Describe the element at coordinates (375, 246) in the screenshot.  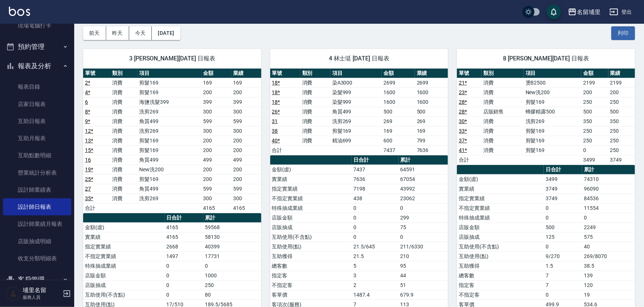
I see `td: 21.5/645` at that location.